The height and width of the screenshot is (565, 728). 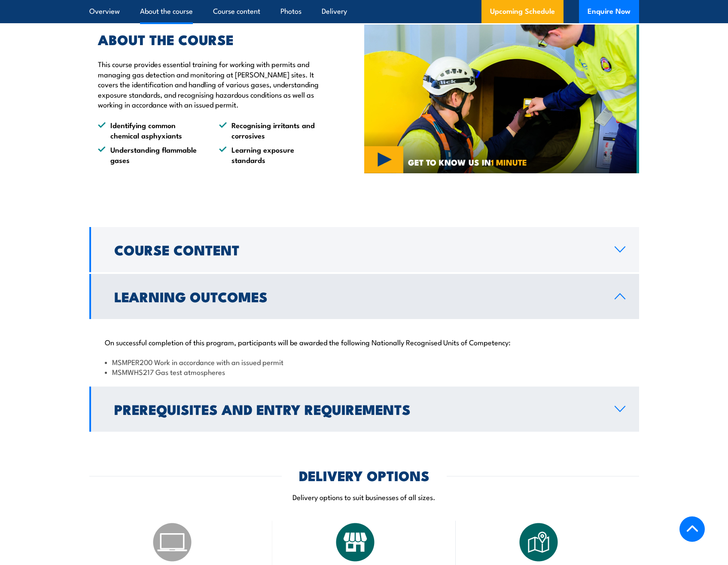 What do you see at coordinates (364, 361) in the screenshot?
I see `li: MSMPER200 Work in accordance with an issued permit` at bounding box center [364, 361].